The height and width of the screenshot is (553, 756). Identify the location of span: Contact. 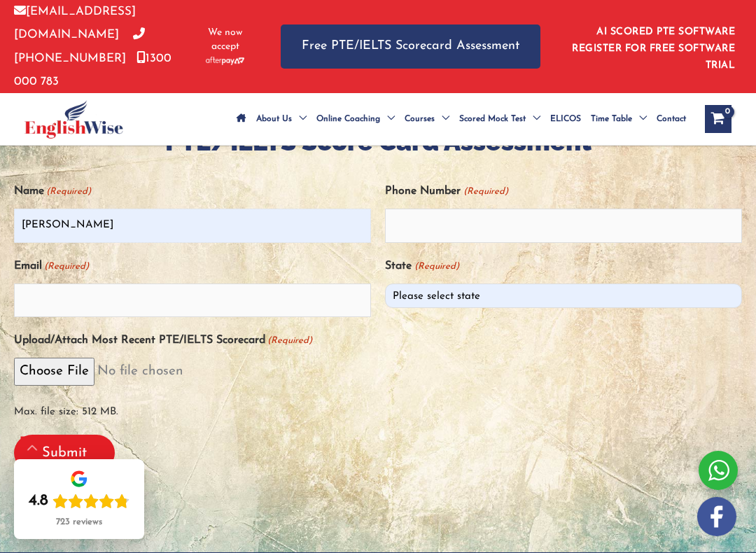
(671, 119).